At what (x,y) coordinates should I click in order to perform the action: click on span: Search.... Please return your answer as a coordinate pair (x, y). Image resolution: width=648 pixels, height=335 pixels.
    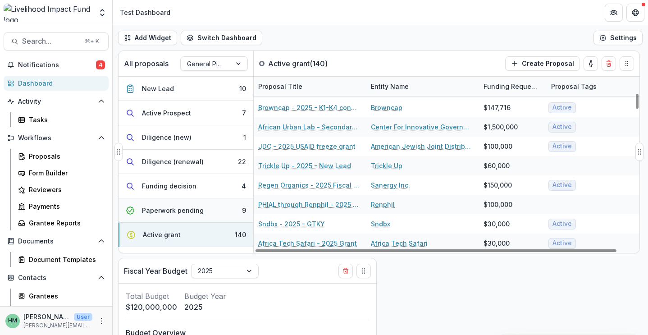
    Looking at the image, I should click on (50, 41).